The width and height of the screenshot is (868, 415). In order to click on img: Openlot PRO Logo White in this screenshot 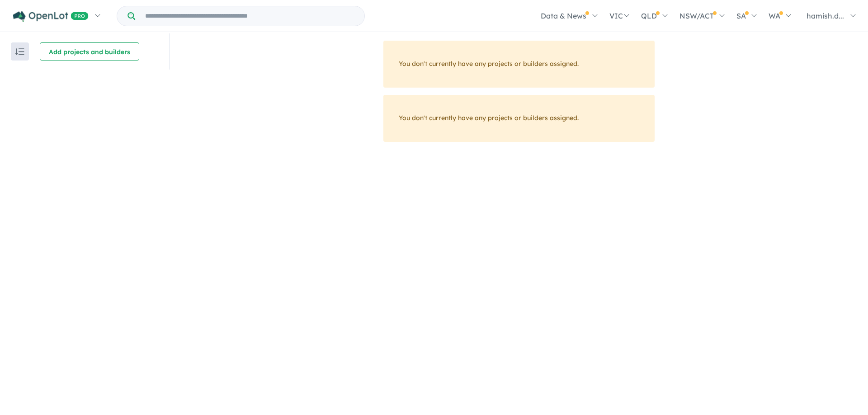, I will do `click(51, 17)`.